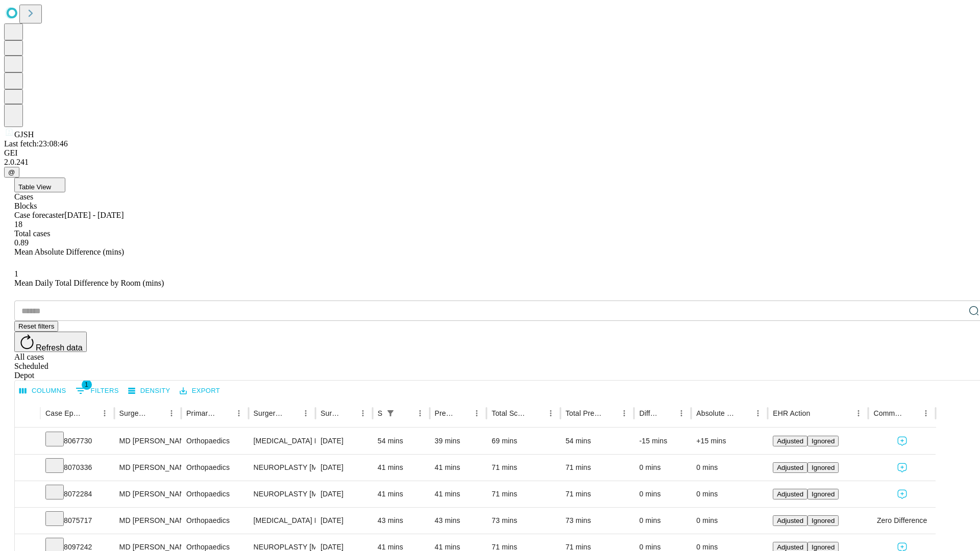  What do you see at coordinates (134, 413) in the screenshot?
I see `div: Surgeon Name` at bounding box center [134, 413].